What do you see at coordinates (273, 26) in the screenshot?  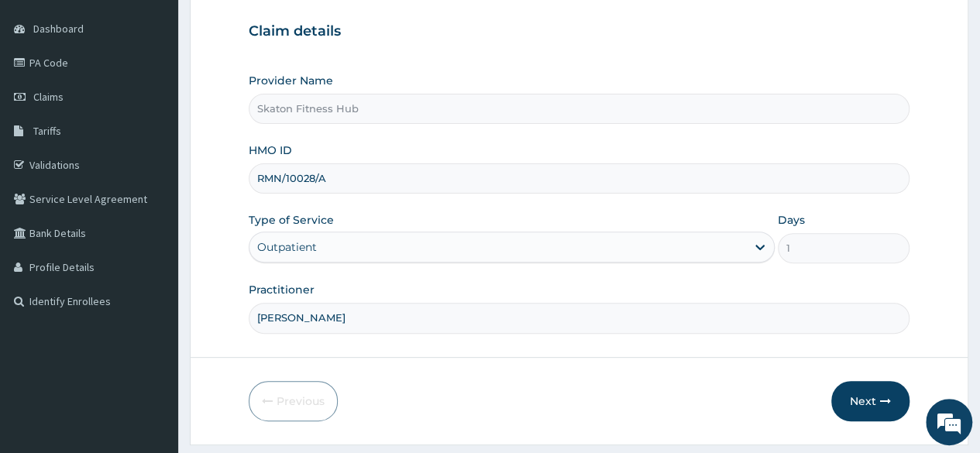 I see `div: Minimize live chat window` at bounding box center [273, 26].